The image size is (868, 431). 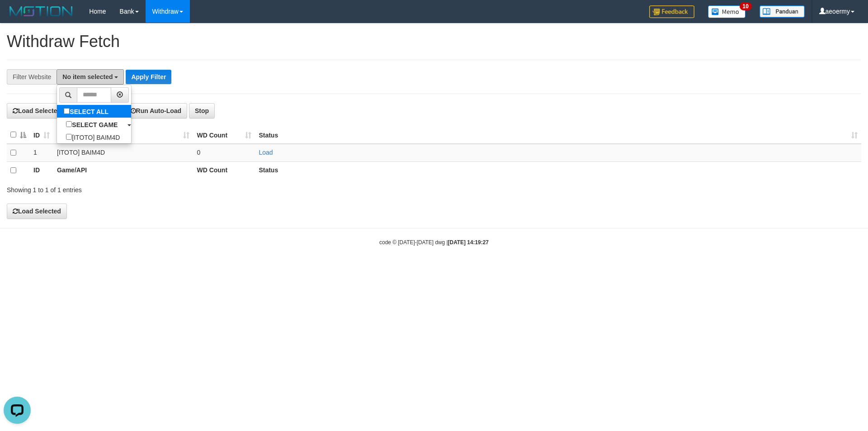 I want to click on th: WD Count, so click(x=224, y=170).